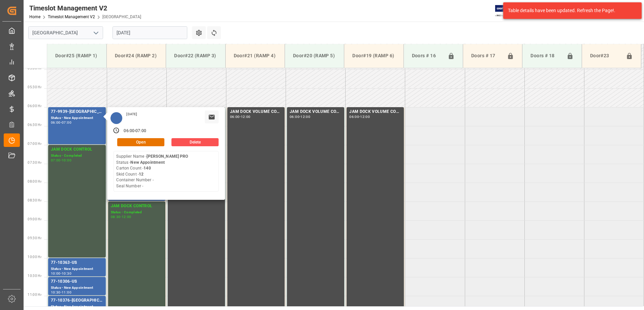 Image resolution: width=644 pixels, height=310 pixels. I want to click on input: DD.MM.YYYY, so click(150, 32).